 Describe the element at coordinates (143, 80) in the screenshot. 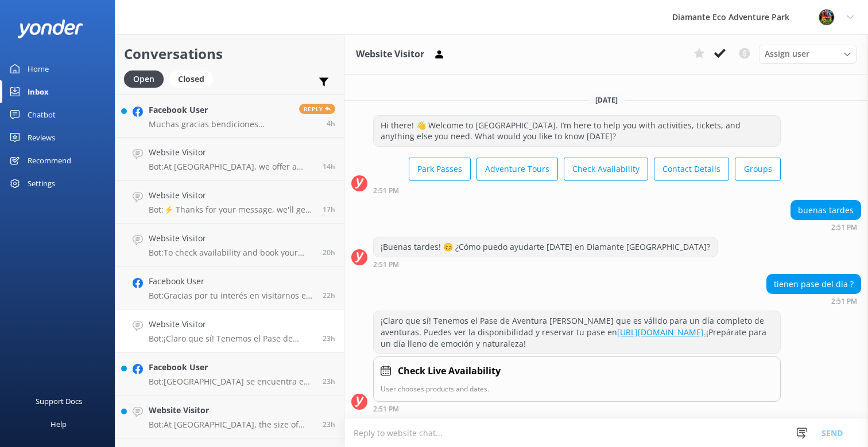

I see `div: Open` at that location.